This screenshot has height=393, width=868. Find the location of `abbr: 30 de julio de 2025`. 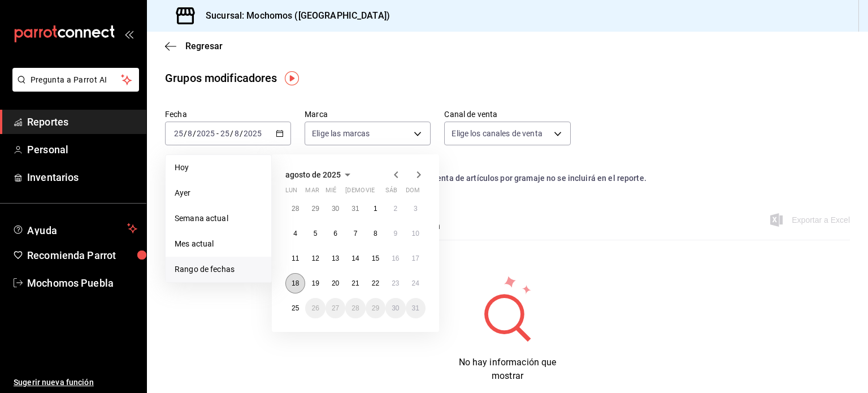

abbr: 30 de julio de 2025 is located at coordinates (335, 209).